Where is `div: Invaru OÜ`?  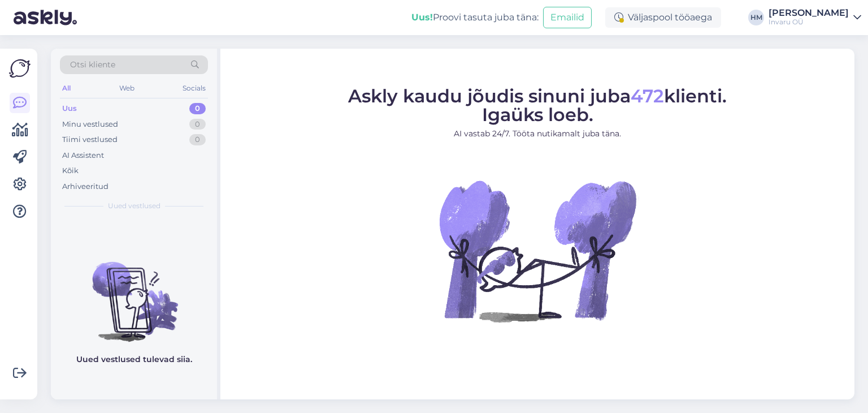 div: Invaru OÜ is located at coordinates (809, 22).